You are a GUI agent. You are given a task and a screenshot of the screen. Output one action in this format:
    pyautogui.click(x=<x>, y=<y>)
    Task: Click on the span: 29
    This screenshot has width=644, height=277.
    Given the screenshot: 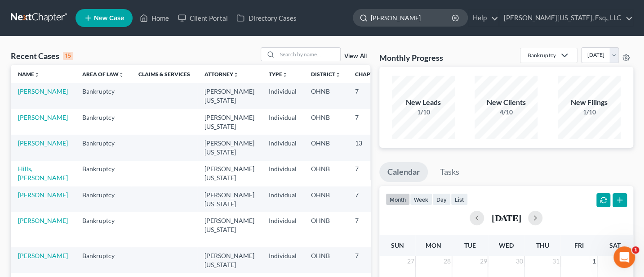 What is the action you would take?
    pyautogui.click(x=483, y=261)
    